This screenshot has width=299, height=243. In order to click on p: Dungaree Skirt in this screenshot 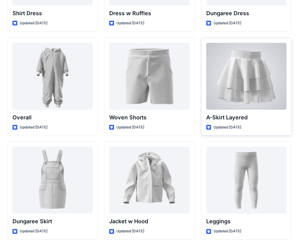, I will do `click(53, 222)`.